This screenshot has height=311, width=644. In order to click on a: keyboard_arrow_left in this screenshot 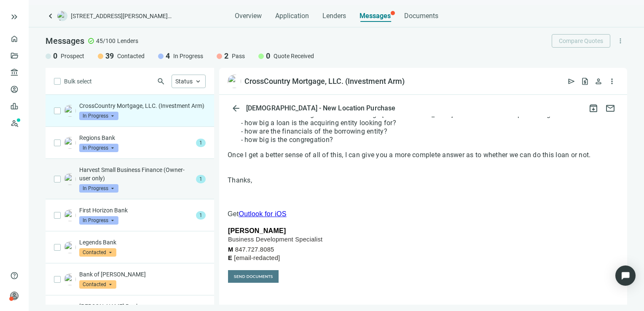, I will do `click(50, 16)`.